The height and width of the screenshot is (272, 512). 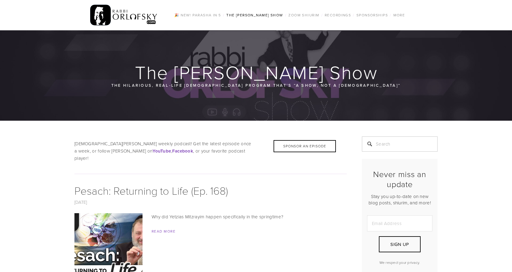 What do you see at coordinates (400, 179) in the screenshot?
I see `h2: Never miss an update` at bounding box center [400, 179].